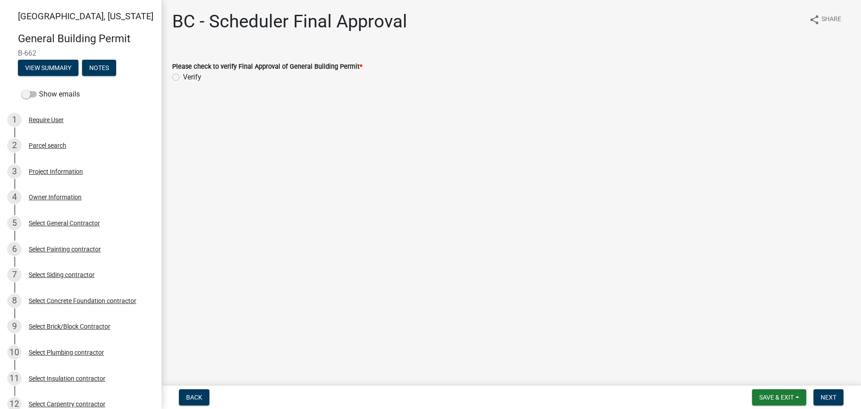  What do you see at coordinates (776, 397) in the screenshot?
I see `span: Save & Exit` at bounding box center [776, 397].